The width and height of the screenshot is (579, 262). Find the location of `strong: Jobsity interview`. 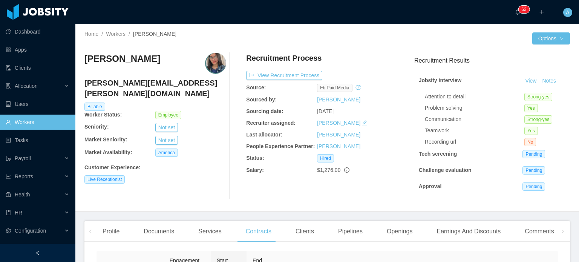

strong: Jobsity interview is located at coordinates (440, 80).